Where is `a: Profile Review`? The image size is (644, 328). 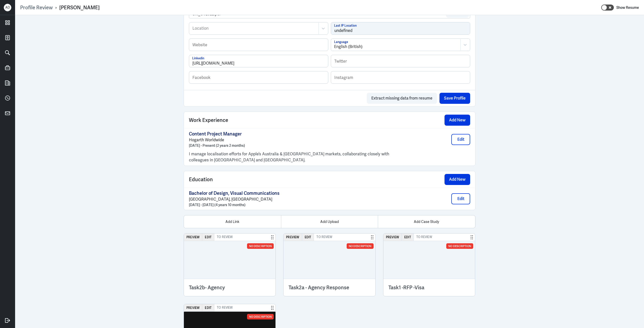
a: Profile Review is located at coordinates (36, 7).